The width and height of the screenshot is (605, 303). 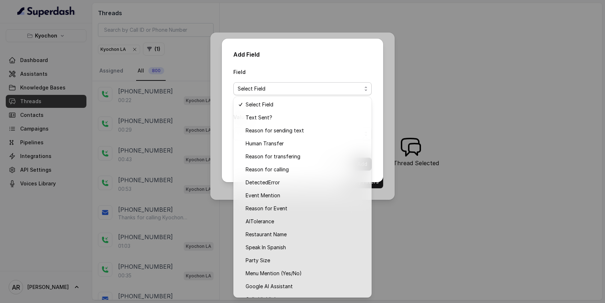 What do you see at coordinates (306, 130) in the screenshot?
I see `span: Reason for sending text` at bounding box center [306, 130].